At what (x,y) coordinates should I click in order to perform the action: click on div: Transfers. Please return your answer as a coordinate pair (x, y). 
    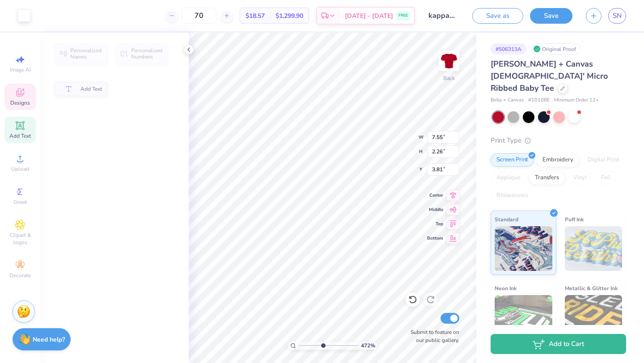
    Looking at the image, I should click on (547, 178).